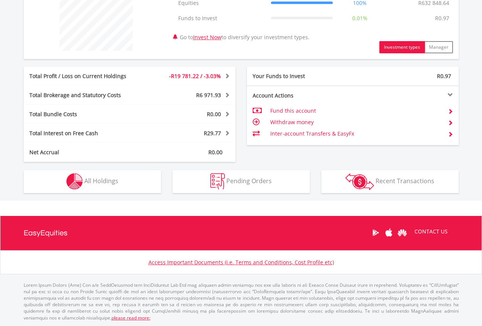 The height and width of the screenshot is (326, 482). I want to click on button: All Holdings, so click(92, 182).